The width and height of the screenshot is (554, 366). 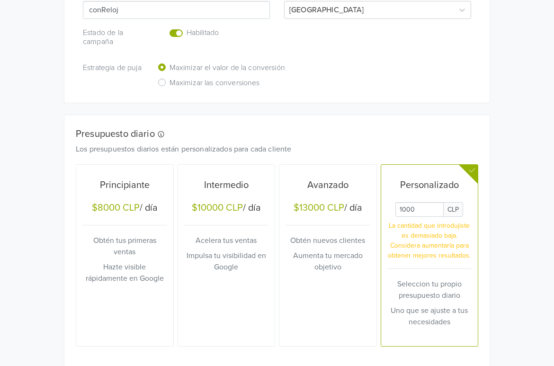 What do you see at coordinates (328, 241) in the screenshot?
I see `p: Obtén nuevos clientes` at bounding box center [328, 241].